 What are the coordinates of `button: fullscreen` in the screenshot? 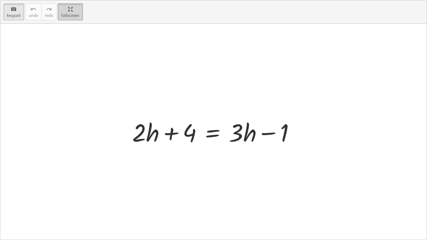 It's located at (70, 12).